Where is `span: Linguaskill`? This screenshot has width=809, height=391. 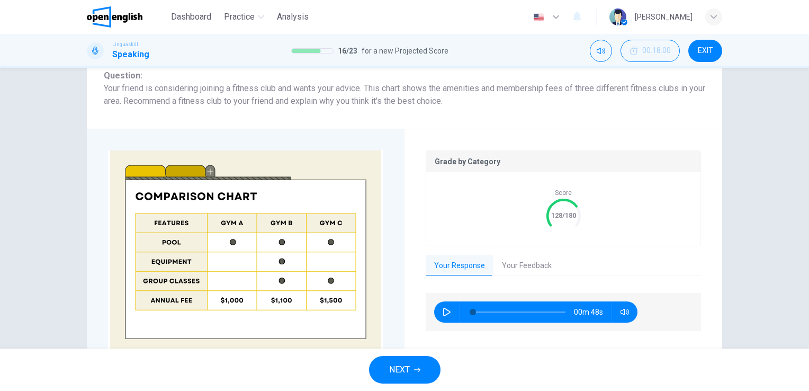 span: Linguaskill is located at coordinates (125, 44).